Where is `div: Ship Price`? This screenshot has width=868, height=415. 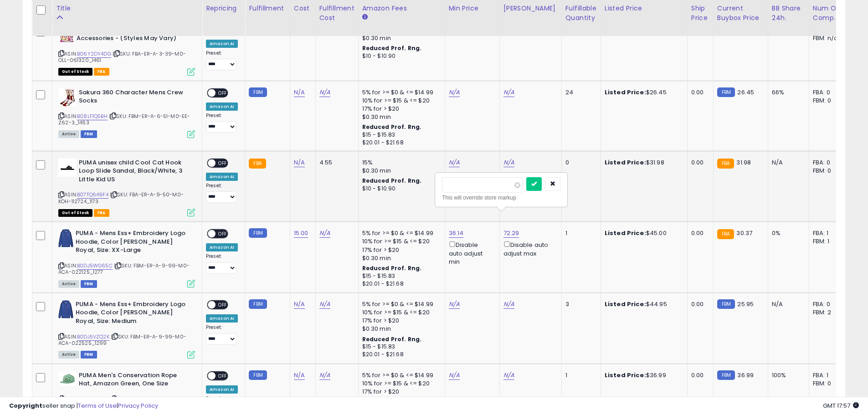
div: Ship Price is located at coordinates (700, 13).